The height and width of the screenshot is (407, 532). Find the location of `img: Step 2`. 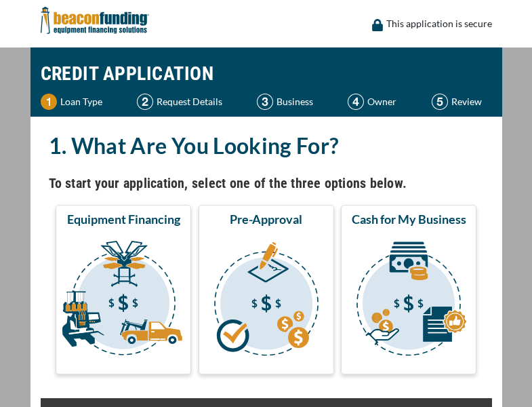

img: Step 2 is located at coordinates (145, 102).